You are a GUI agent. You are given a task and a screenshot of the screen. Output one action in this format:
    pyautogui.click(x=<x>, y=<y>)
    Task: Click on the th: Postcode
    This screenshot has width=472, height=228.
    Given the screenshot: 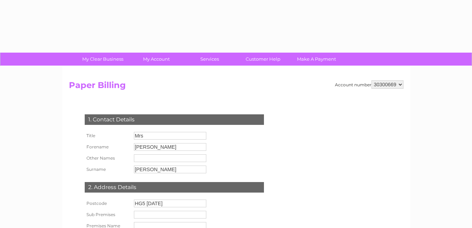 What is the action you would take?
    pyautogui.click(x=107, y=204)
    